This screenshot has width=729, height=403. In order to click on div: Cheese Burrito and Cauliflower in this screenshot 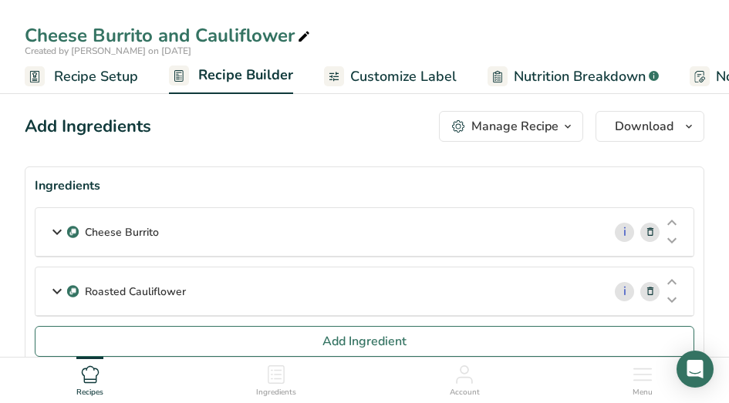, I will do `click(169, 35)`.